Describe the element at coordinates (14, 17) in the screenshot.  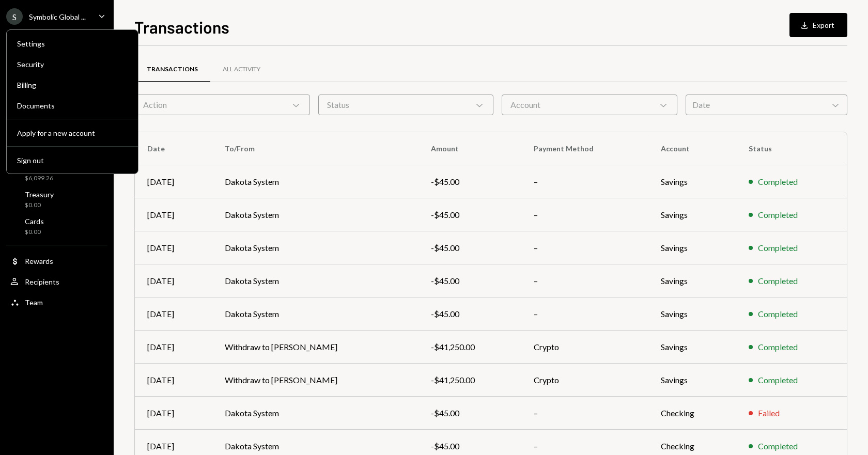
I see `div: S` at that location.